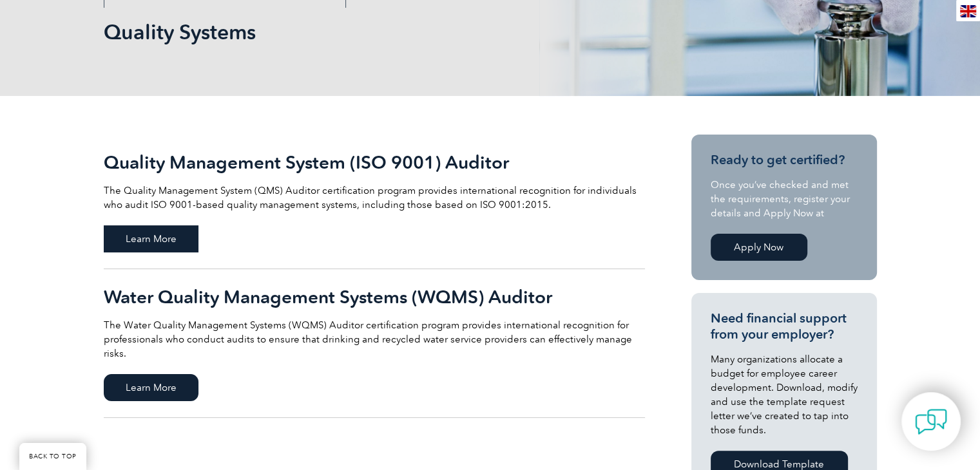 This screenshot has width=980, height=470. What do you see at coordinates (375, 297) in the screenshot?
I see `h2: Water Quality Management Systems (WQMS) Auditor` at bounding box center [375, 297].